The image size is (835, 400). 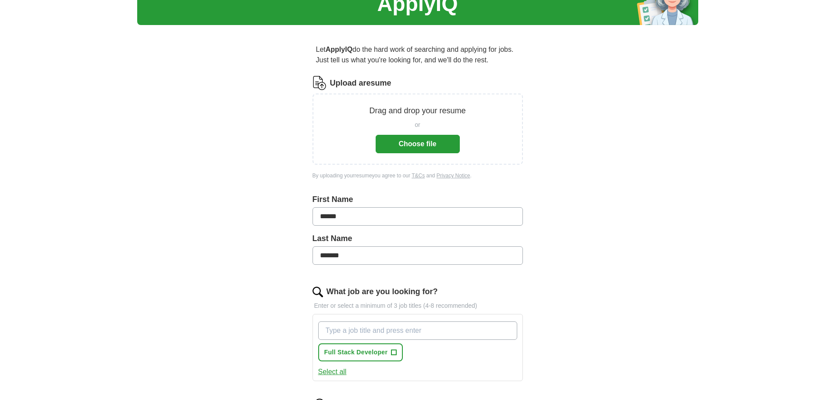 I want to click on label: Upload a resume, so click(x=361, y=83).